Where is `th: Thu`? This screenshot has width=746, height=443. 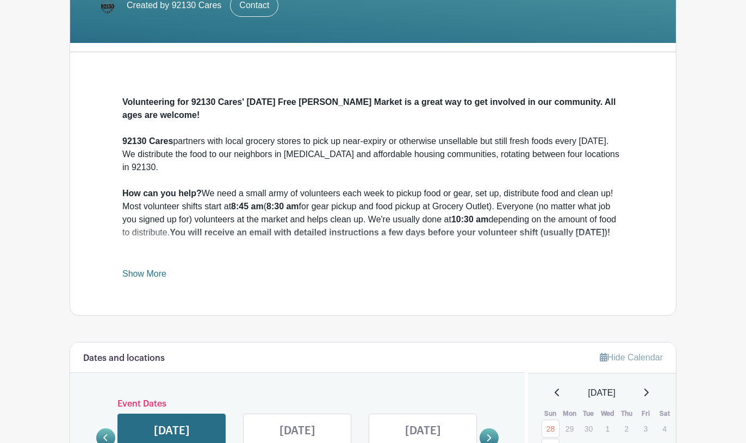 th: Thu is located at coordinates (626, 414).